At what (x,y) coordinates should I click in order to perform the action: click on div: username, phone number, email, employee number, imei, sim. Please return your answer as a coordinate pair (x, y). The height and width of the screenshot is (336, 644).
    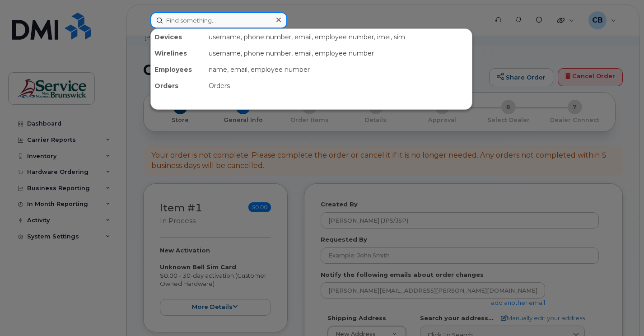
    Looking at the image, I should click on (338, 37).